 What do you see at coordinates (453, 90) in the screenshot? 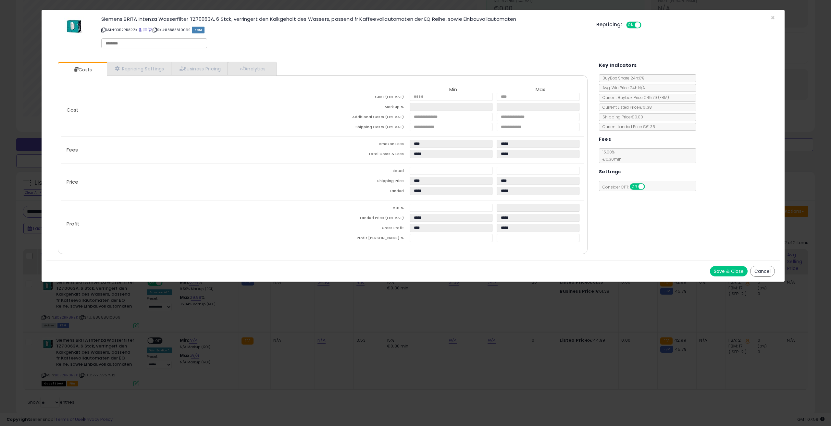
I see `th: Min` at bounding box center [453, 90].